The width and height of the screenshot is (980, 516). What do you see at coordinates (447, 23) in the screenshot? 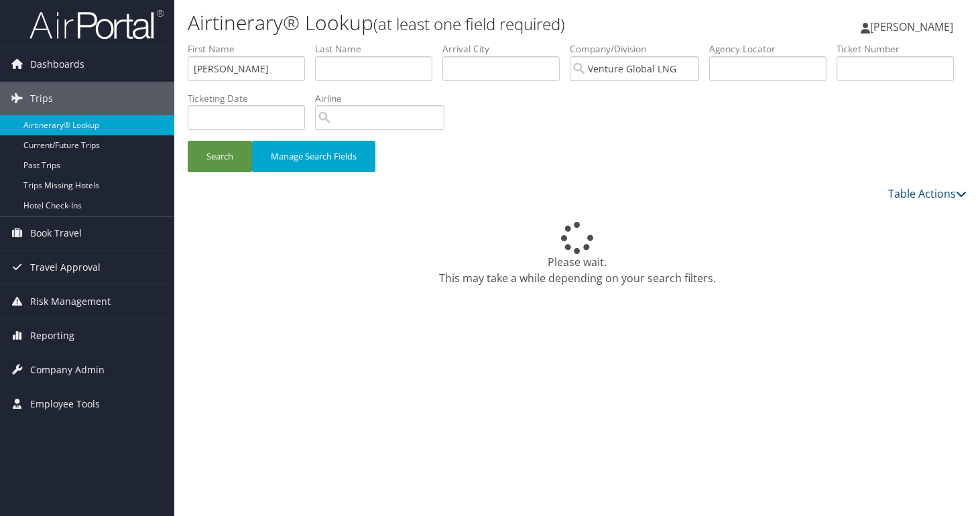
I see `h1: Airtinerary® Lookup` at bounding box center [447, 23].